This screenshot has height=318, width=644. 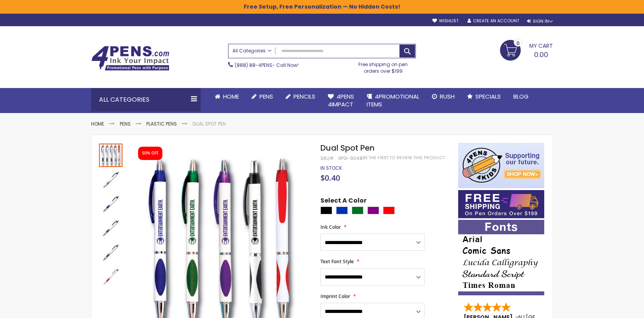 What do you see at coordinates (209, 124) in the screenshot?
I see `li: Dual Spot Pen` at bounding box center [209, 124].